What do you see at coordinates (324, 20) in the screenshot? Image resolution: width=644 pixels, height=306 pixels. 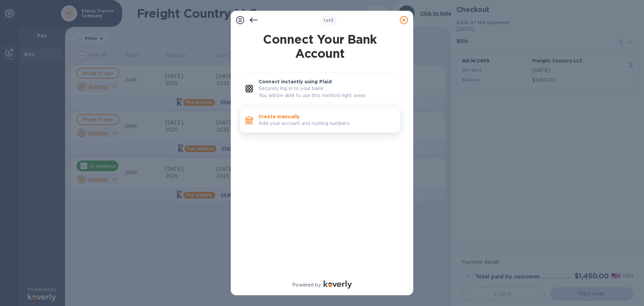 I see `span: 1` at bounding box center [324, 20].